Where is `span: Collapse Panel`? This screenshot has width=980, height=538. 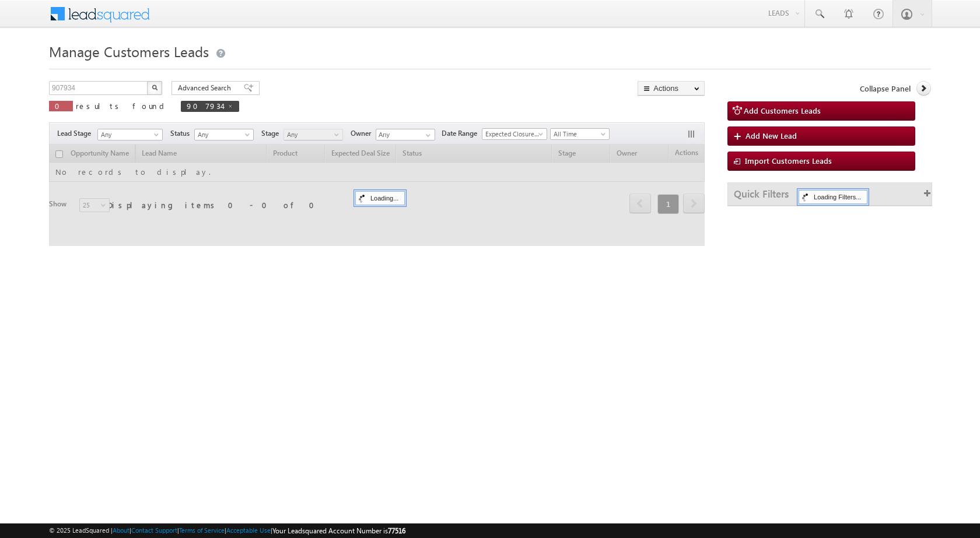 span: Collapse Panel is located at coordinates (885, 89).